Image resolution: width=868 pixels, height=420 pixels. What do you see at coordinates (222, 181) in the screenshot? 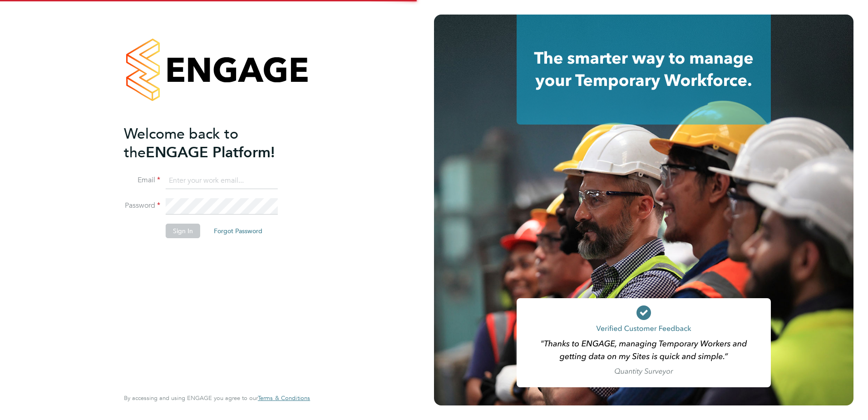
I see `input: Enter your work email...` at bounding box center [222, 181].